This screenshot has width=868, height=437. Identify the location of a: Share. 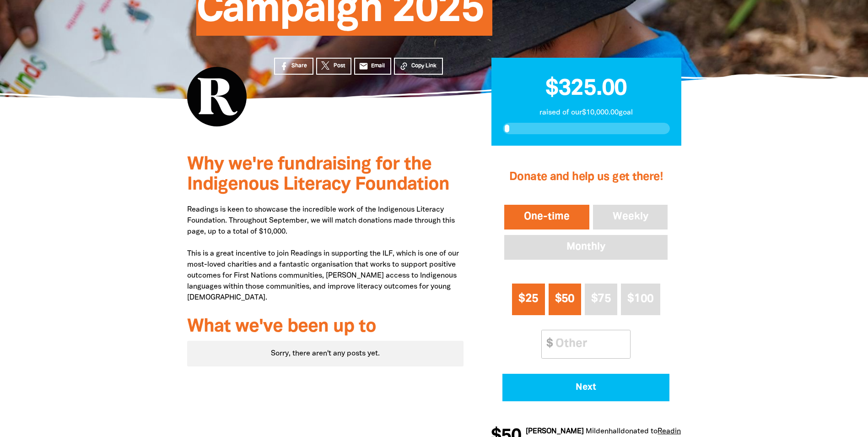
(294, 66).